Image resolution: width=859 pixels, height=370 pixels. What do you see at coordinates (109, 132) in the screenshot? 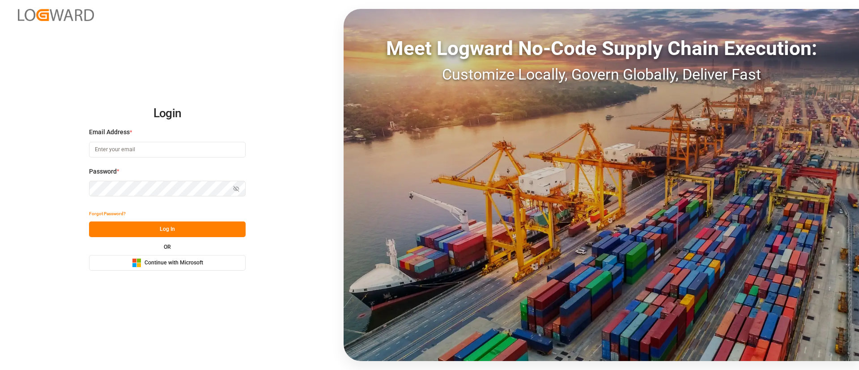
I see `span: Email Address` at bounding box center [109, 132].